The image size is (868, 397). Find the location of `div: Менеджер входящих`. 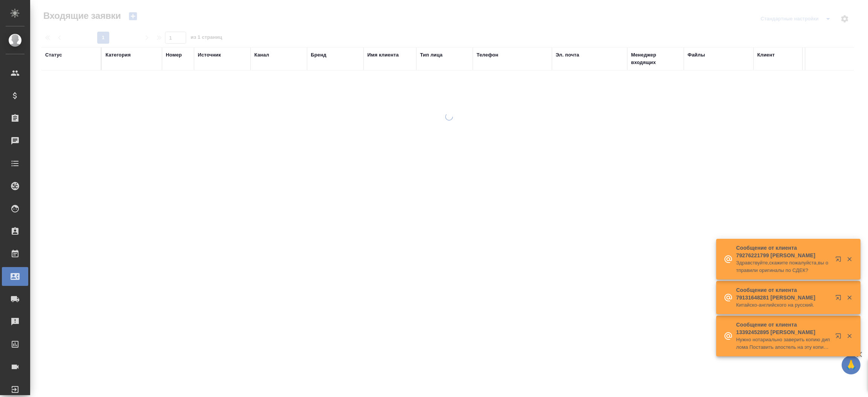

div: Менеджер входящих is located at coordinates (655, 59).